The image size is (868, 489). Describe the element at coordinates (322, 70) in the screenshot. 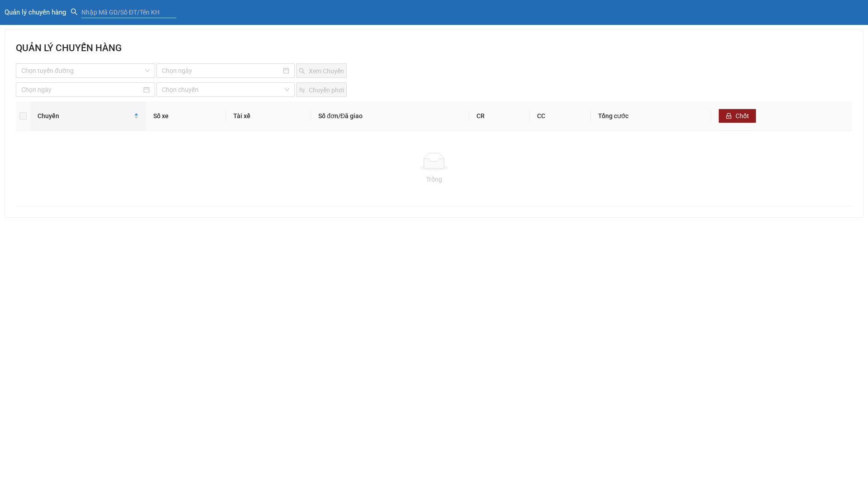

I see `button: searchXem Chuyến` at that location.